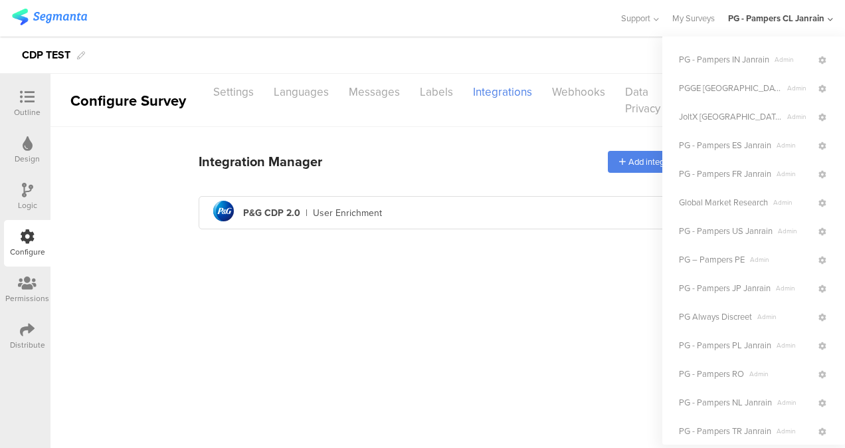 This screenshot has height=448, width=845. Describe the element at coordinates (374, 92) in the screenshot. I see `div: Messages` at that location.